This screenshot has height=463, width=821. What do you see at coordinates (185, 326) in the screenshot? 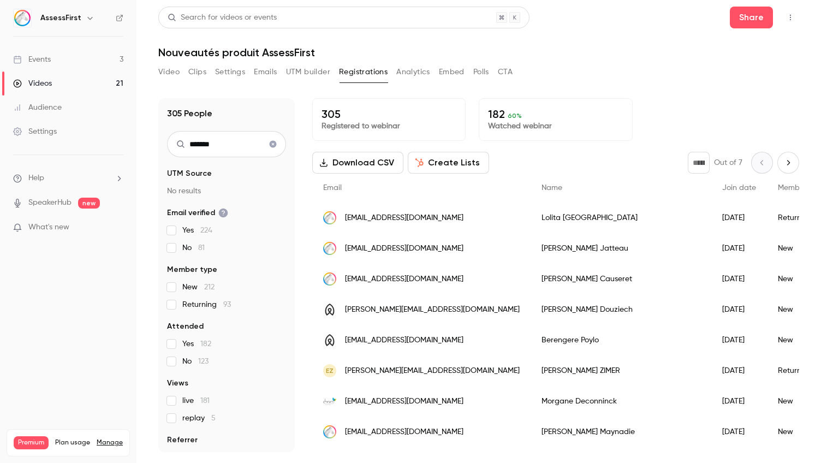
I see `span: Attended` at bounding box center [185, 326].